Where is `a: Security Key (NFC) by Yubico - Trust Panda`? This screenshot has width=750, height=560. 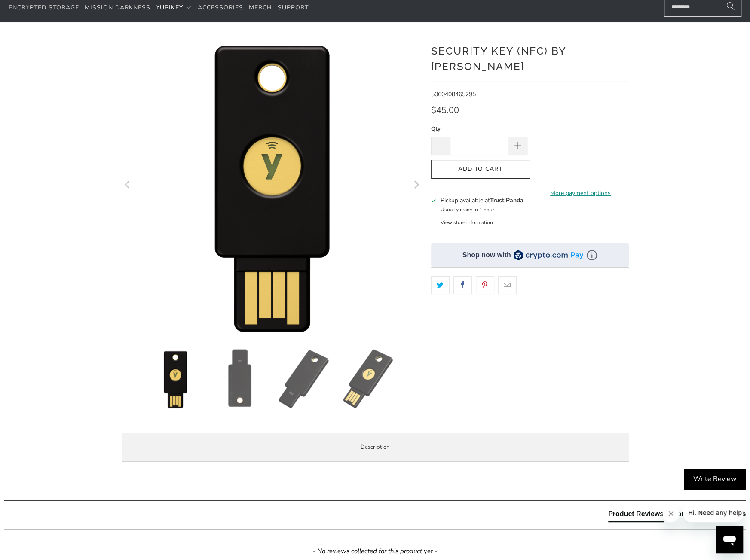 a: Security Key (NFC) by Yubico - Trust Panda is located at coordinates (272, 186).